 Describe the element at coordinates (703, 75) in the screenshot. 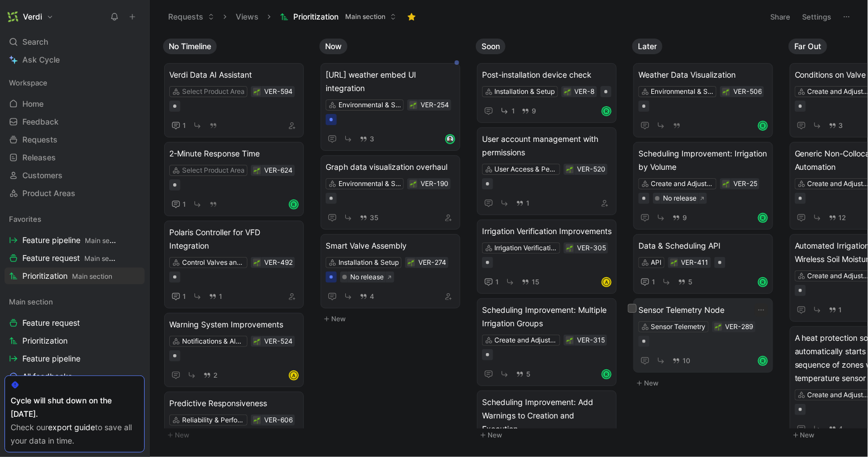

I see `span: Weather Data Visualization` at that location.